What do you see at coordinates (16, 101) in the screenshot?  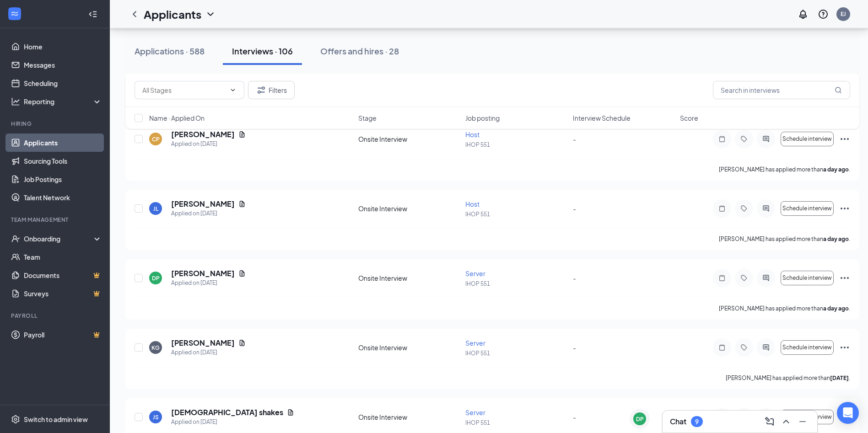 I see `svg: Analysis` at bounding box center [16, 101].